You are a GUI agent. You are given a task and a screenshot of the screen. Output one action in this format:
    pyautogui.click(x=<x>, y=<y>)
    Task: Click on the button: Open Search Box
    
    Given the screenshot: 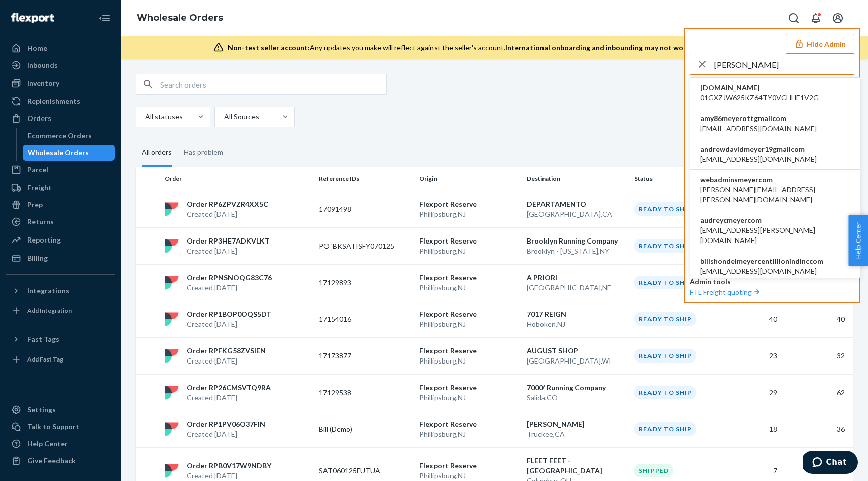 What is the action you would take?
    pyautogui.click(x=793, y=18)
    